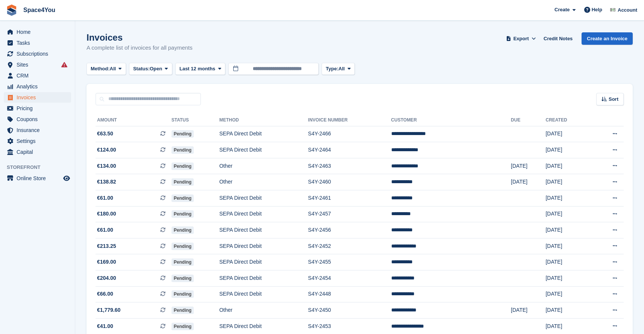  What do you see at coordinates (521, 39) in the screenshot?
I see `span: Export` at bounding box center [521, 39].